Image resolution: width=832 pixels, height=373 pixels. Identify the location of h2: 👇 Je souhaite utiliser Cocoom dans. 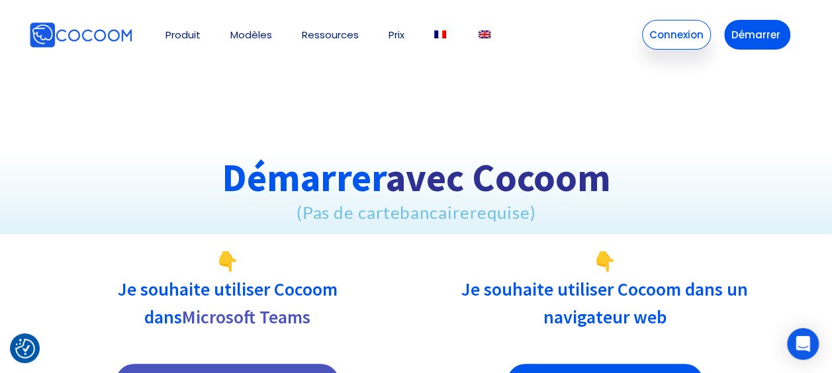
(228, 289).